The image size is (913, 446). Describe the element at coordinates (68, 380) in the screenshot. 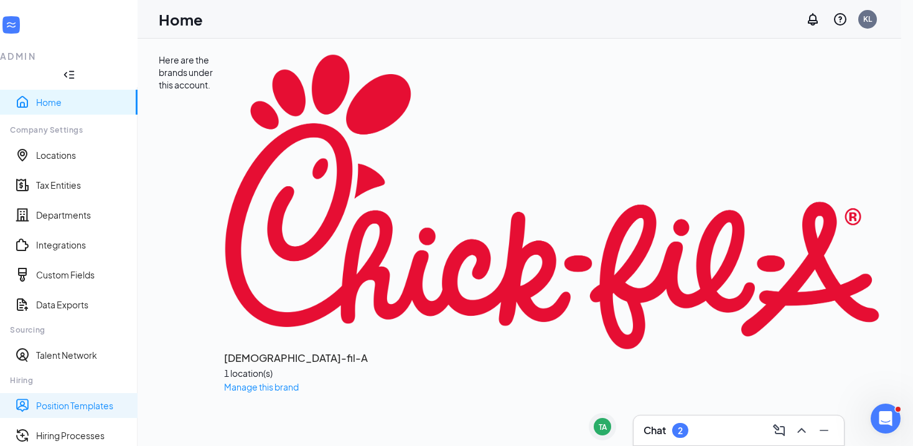

I see `div: Hiring` at that location.